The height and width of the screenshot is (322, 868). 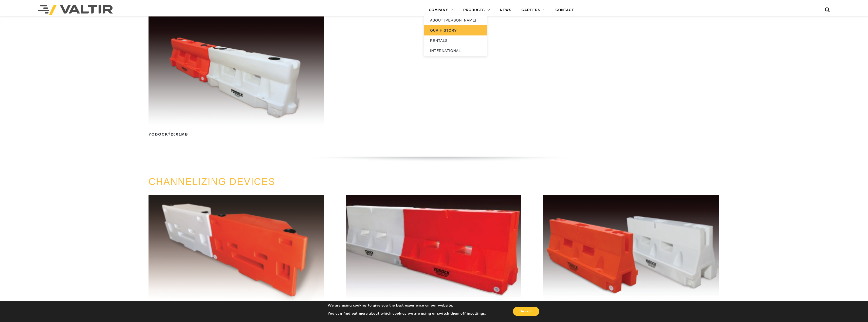 I want to click on img: Valtir, so click(x=75, y=10).